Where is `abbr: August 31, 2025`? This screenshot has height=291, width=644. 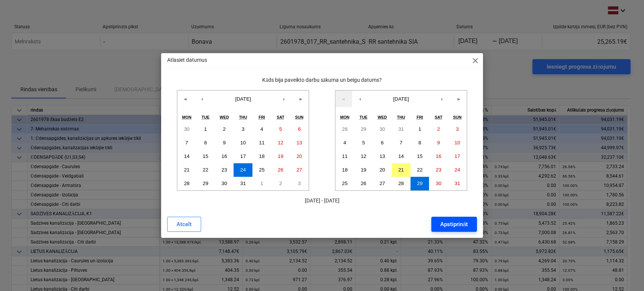 abbr: August 31, 2025 is located at coordinates (457, 183).